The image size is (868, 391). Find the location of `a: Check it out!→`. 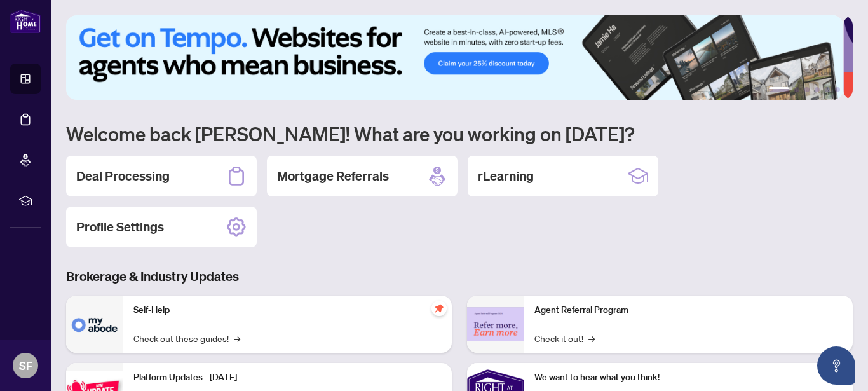

a: Check it out!→ is located at coordinates (564, 338).